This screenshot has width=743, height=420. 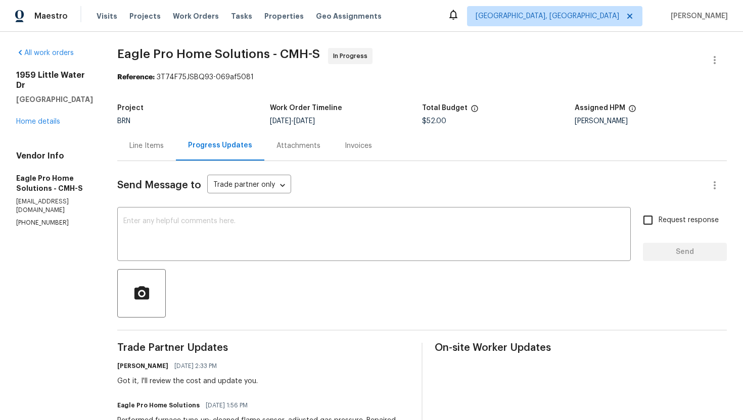 I want to click on div: 3T74F75JSBQ93-069af5081, so click(x=422, y=77).